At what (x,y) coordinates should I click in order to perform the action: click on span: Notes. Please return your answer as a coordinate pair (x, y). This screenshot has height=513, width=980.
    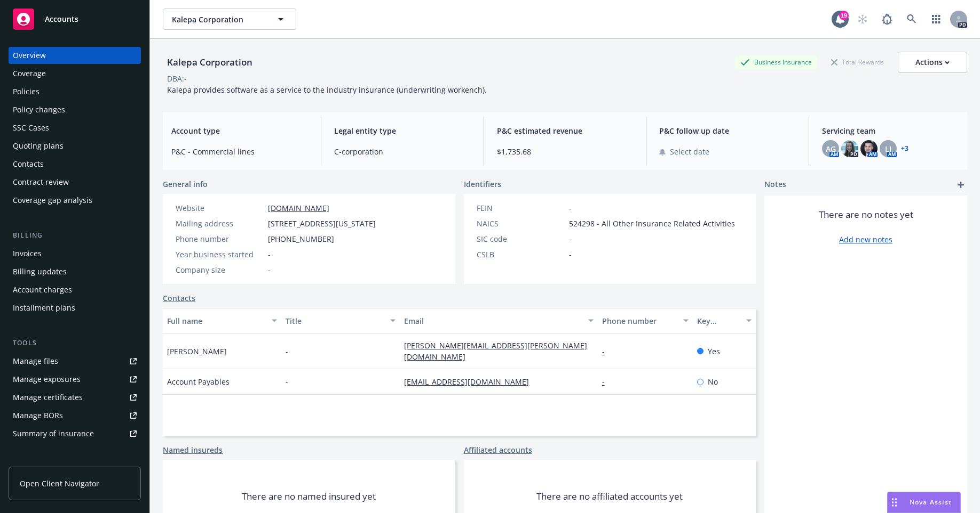
    Looking at the image, I should click on (775, 185).